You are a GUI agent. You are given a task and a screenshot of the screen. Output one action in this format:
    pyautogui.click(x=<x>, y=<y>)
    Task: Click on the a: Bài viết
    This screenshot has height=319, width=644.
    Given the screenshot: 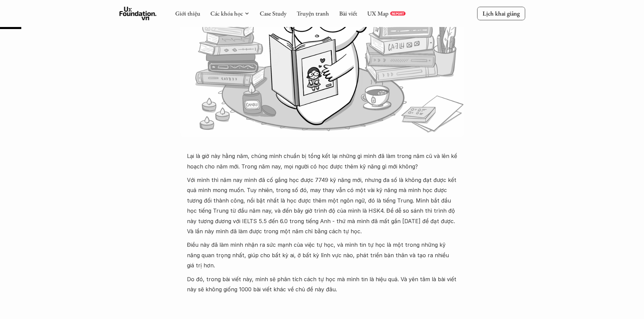 What is the action you would take?
    pyautogui.click(x=348, y=13)
    